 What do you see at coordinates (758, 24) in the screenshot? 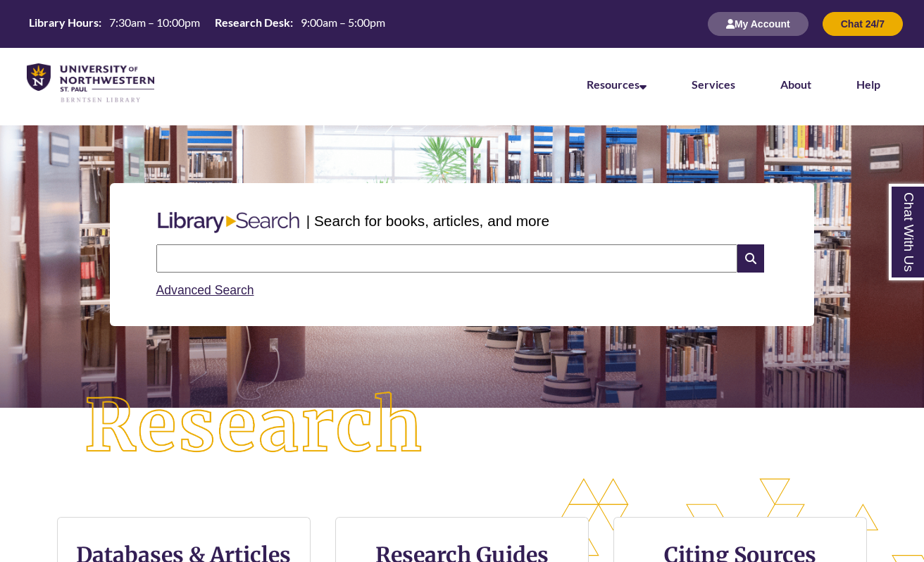
I see `button: My Account` at bounding box center [758, 24].